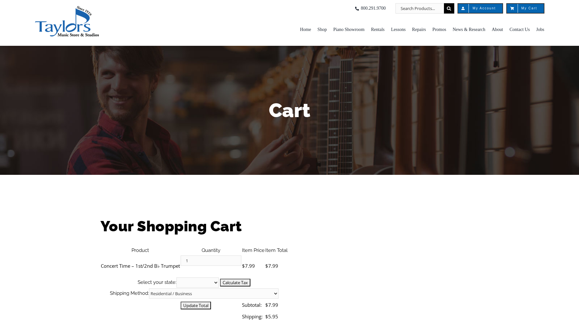 This screenshot has height=320, width=579. What do you see at coordinates (289, 110) in the screenshot?
I see `h1: Cart` at bounding box center [289, 110].